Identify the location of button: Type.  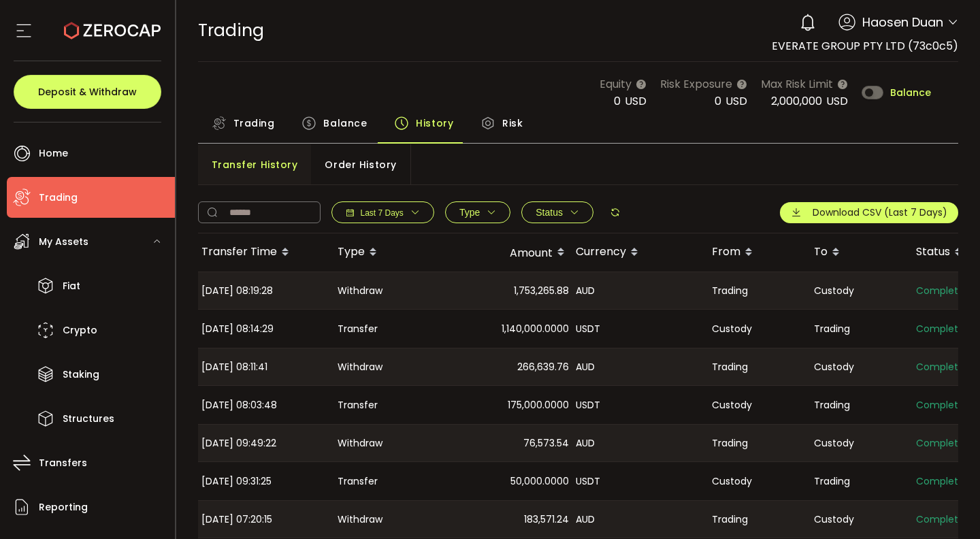
(478, 212).